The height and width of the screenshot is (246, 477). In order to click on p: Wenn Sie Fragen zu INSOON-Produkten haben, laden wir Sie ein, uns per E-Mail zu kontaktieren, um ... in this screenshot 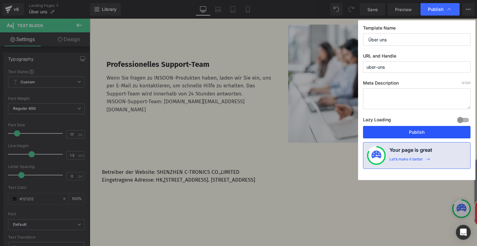, I will do `click(101, 67)`.